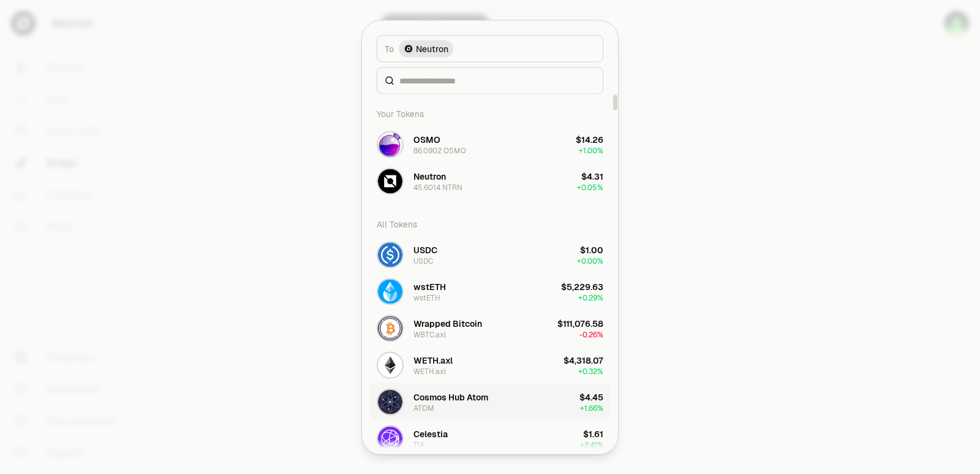  What do you see at coordinates (430, 433) in the screenshot?
I see `div: Celestia` at bounding box center [430, 433].